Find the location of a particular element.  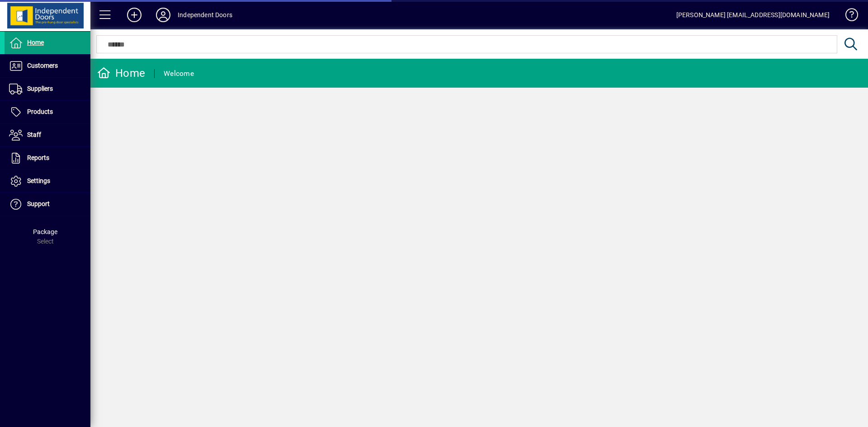

span: Customers is located at coordinates (42, 66).